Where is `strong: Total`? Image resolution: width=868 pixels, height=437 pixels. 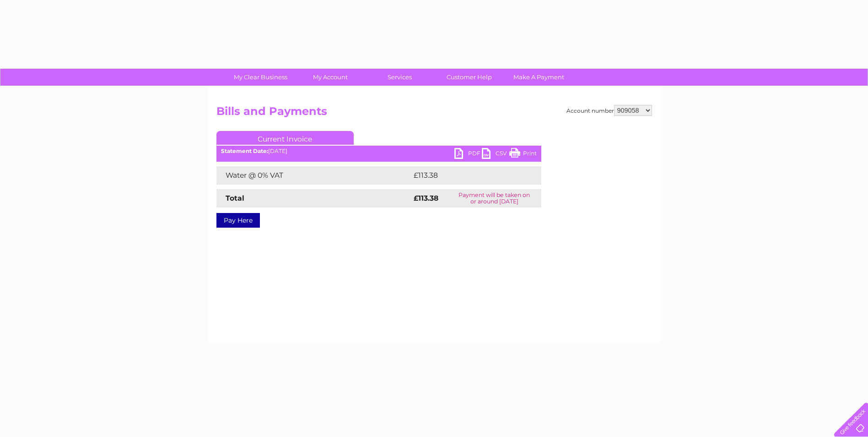
strong: Total is located at coordinates (235, 198).